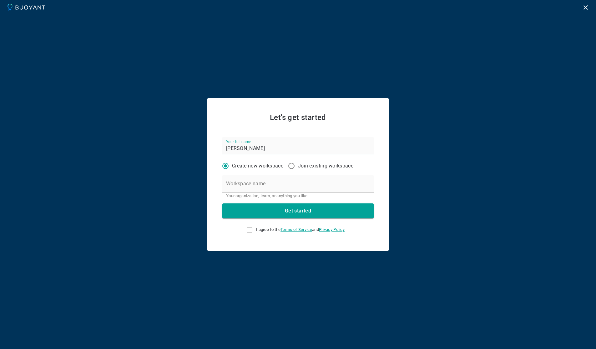 This screenshot has width=596, height=349. I want to click on a: Terms of Service, so click(296, 230).